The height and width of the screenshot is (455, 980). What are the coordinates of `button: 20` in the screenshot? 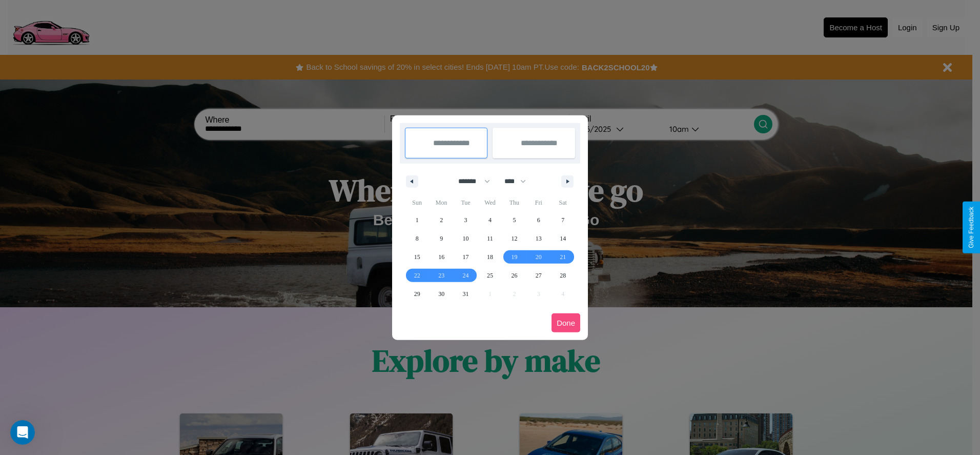 It's located at (538, 257).